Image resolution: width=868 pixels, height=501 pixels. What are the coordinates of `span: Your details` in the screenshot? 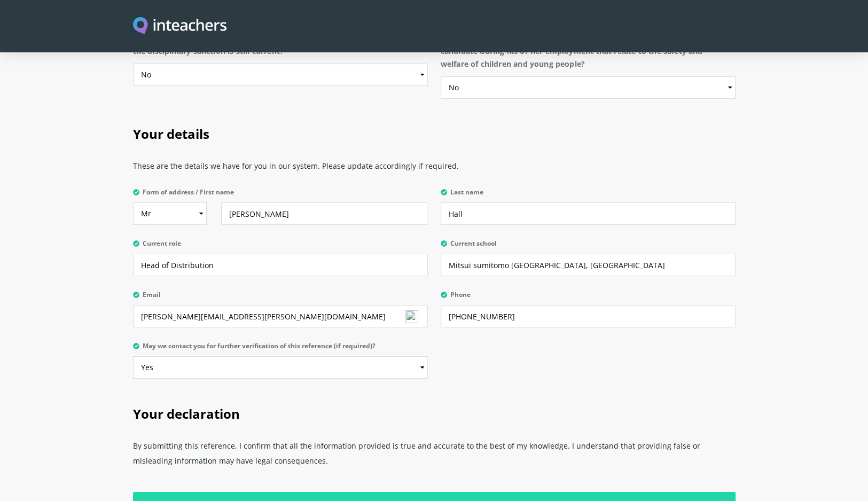 It's located at (171, 134).